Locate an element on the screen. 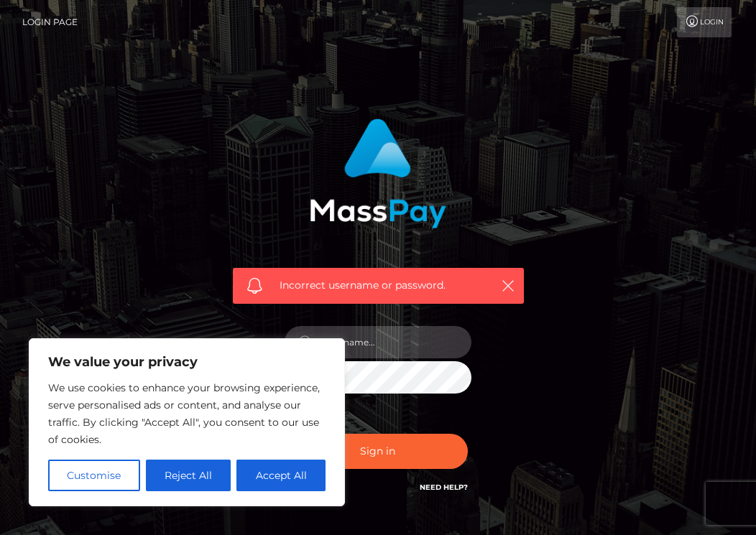 The height and width of the screenshot is (535, 756). img: MassPay Login is located at coordinates (378, 173).